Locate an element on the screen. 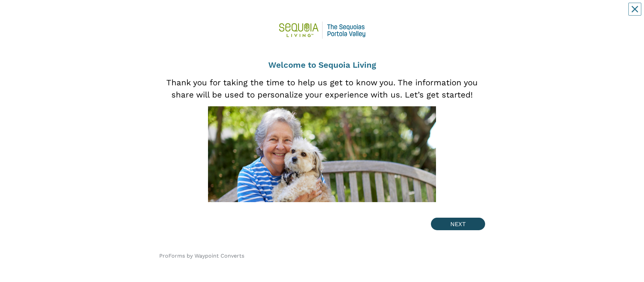  img: ce2f1655-fec5-4b0a-a832-f8da18e49c02.png is located at coordinates (322, 154).